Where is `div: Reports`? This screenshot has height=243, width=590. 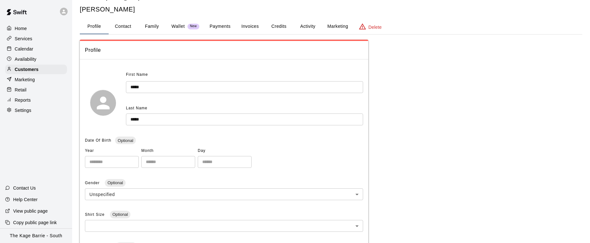
div: Reports is located at coordinates (36, 100).